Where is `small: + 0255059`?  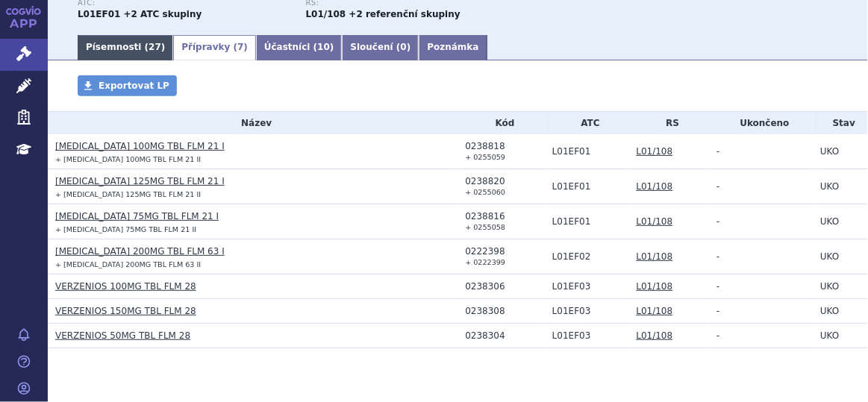
small: + 0255059 is located at coordinates (486, 157).